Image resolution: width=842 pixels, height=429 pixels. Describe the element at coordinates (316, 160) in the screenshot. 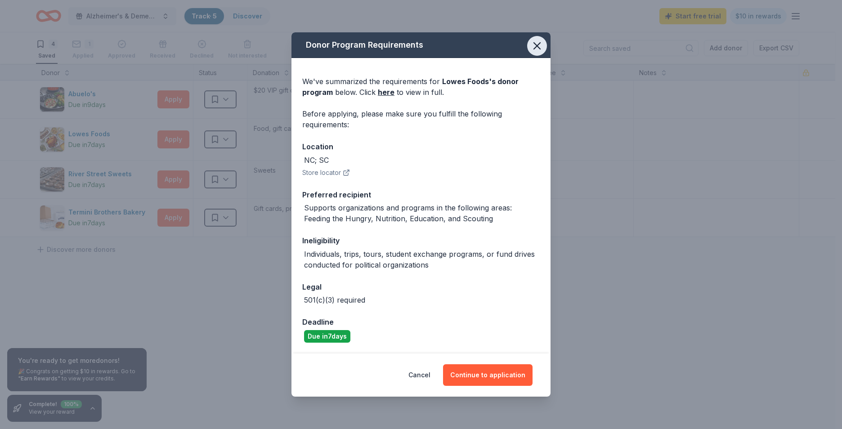

I see `div: NC; SC` at that location.